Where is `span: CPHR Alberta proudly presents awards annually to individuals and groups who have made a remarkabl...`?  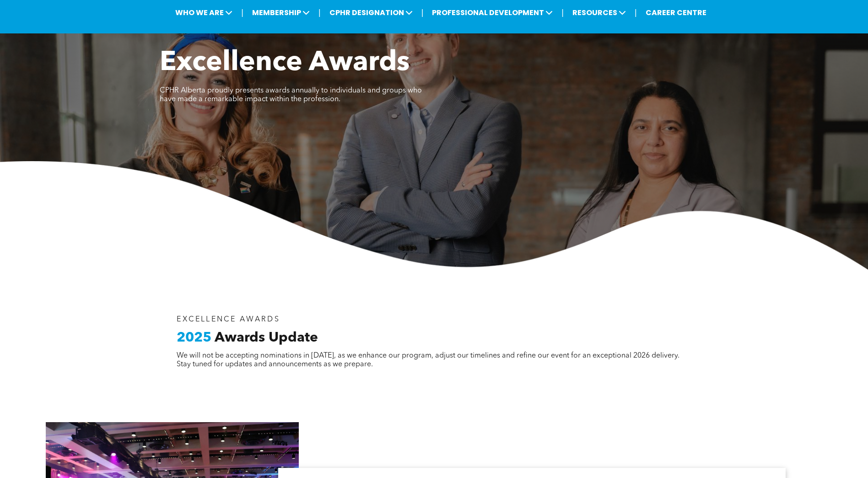
span: CPHR Alberta proudly presents awards annually to individuals and groups who have made a remarkabl... is located at coordinates (291, 95).